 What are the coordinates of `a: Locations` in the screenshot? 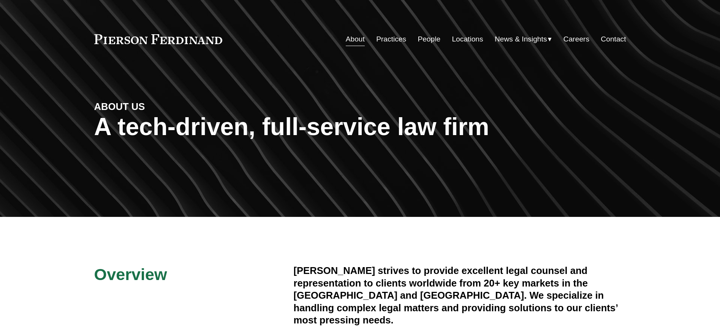 It's located at (468, 39).